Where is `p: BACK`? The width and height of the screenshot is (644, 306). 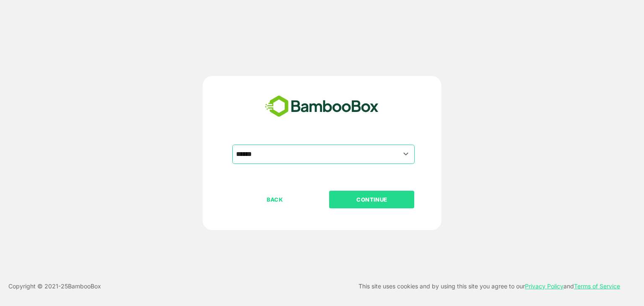
p: BACK is located at coordinates (275, 200).